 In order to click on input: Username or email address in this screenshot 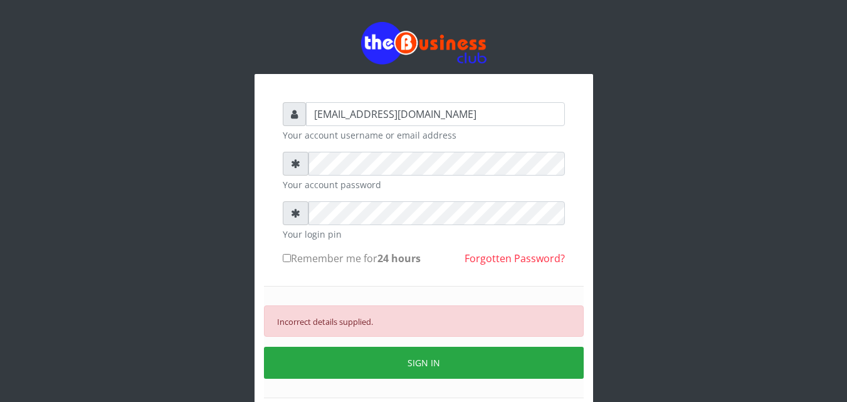, I will do `click(435, 114)`.